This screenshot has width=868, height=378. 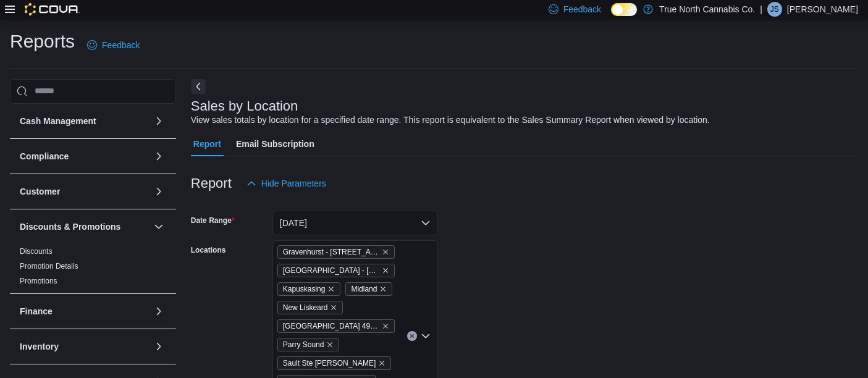 What do you see at coordinates (275, 144) in the screenshot?
I see `span: Email Subscription` at bounding box center [275, 144].